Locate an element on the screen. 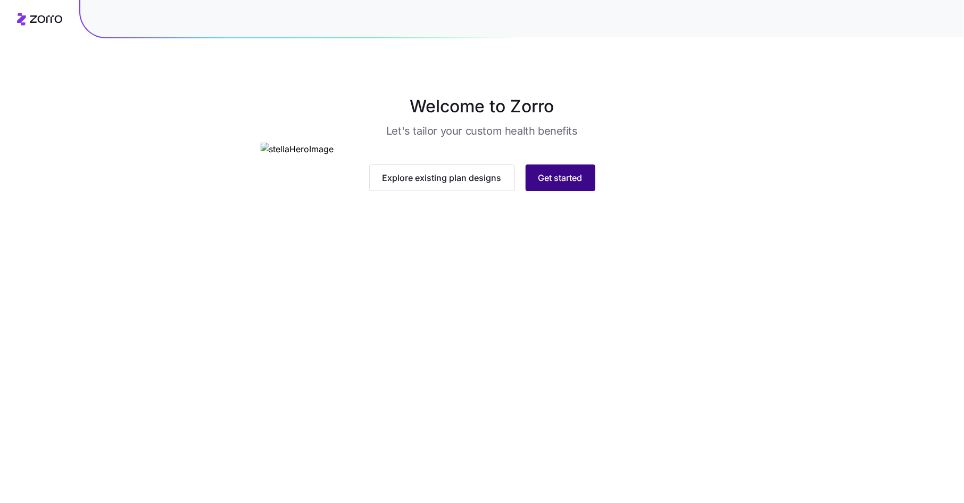 The width and height of the screenshot is (964, 503). span: Explore existing plan designs is located at coordinates (442, 178).